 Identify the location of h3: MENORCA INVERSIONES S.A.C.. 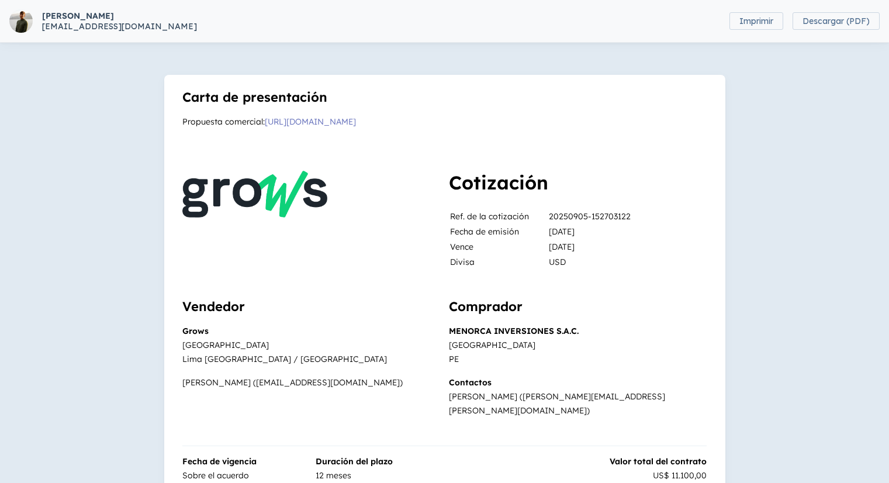
(577, 331).